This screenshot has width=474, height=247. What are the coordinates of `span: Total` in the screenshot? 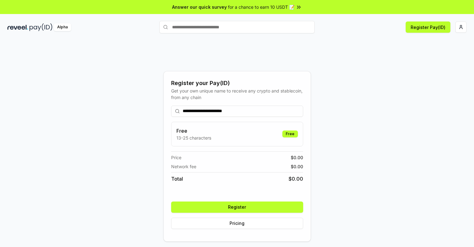 It's located at (177, 178).